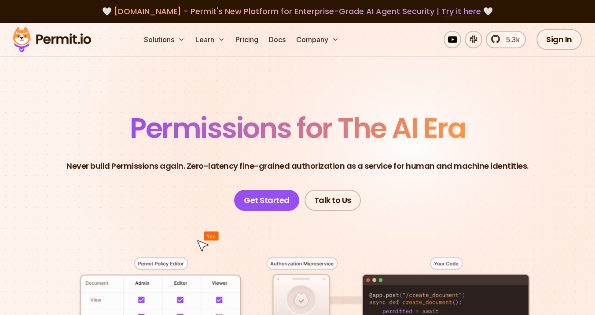  Describe the element at coordinates (277, 40) in the screenshot. I see `a: Docs` at that location.